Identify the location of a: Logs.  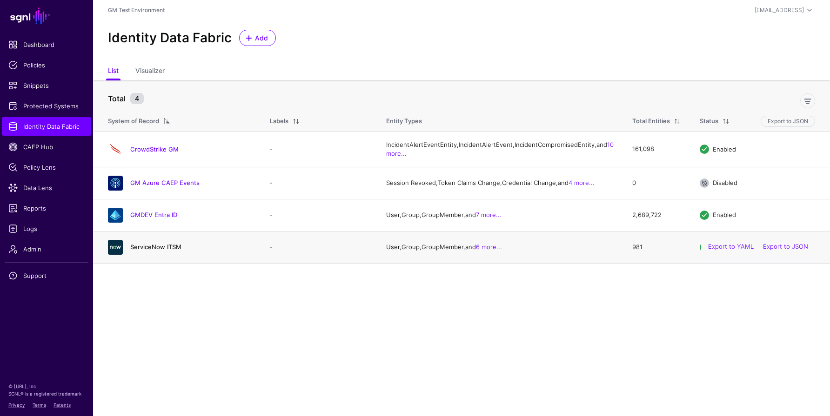
(47, 229).